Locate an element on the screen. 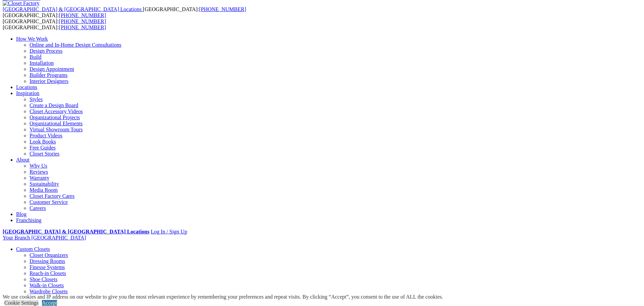 Image resolution: width=644 pixels, height=306 pixels. a: Look Books is located at coordinates (42, 142).